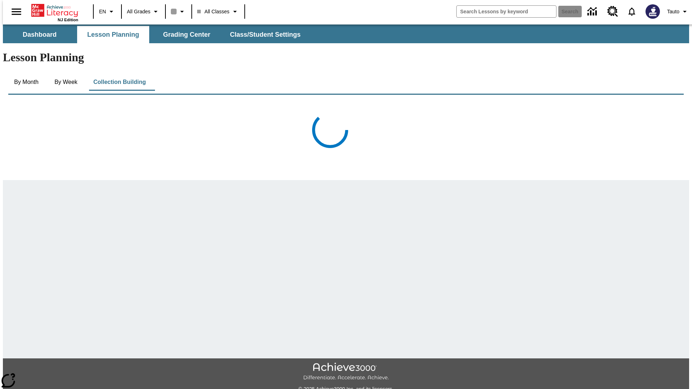  What do you see at coordinates (346, 57) in the screenshot?
I see `h1: Lesson Planning` at bounding box center [346, 57].